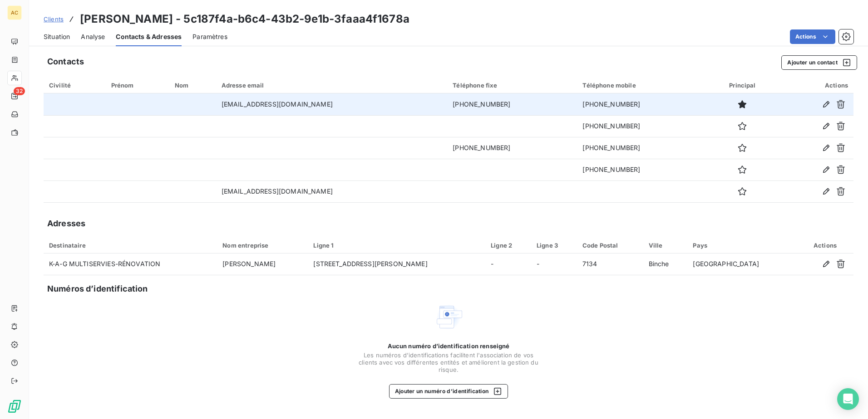  What do you see at coordinates (57, 37) in the screenshot?
I see `span: Situation` at bounding box center [57, 37].